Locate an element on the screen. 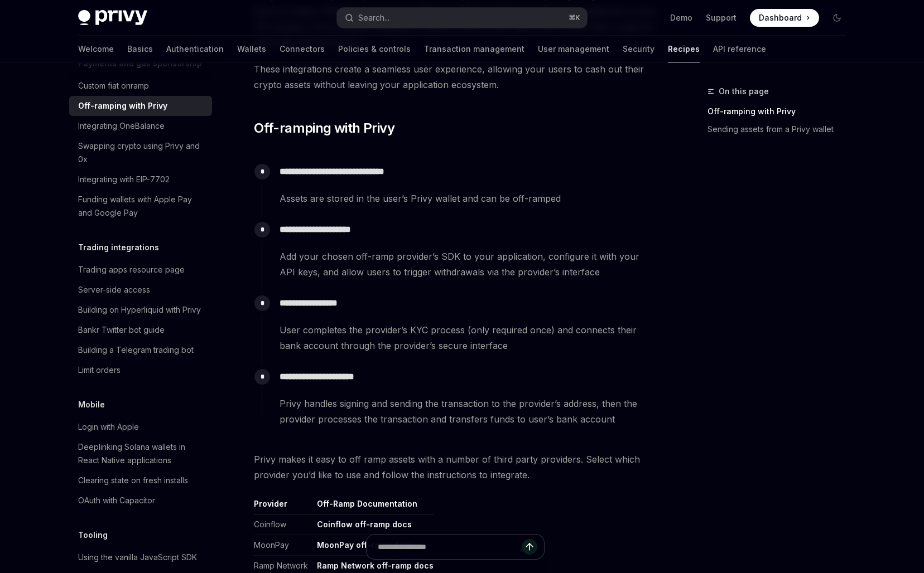 This screenshot has width=924, height=573. div: Funding wallets with Apple Pay and Google Pay is located at coordinates (142, 206).